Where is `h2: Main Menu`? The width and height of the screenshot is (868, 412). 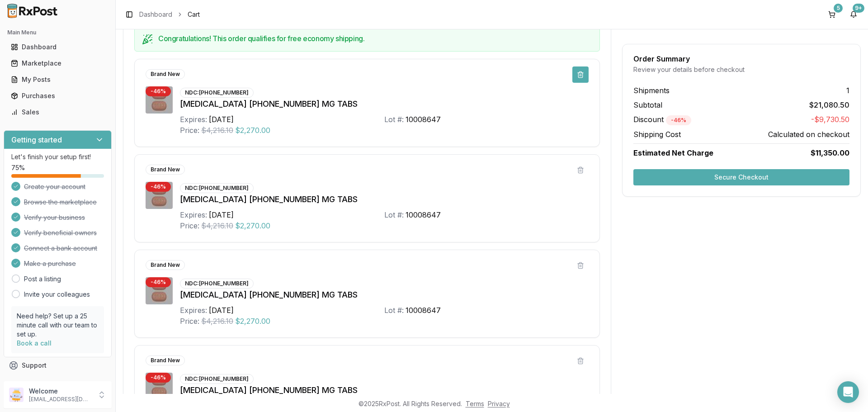 h2: Main Menu is located at coordinates (57, 33).